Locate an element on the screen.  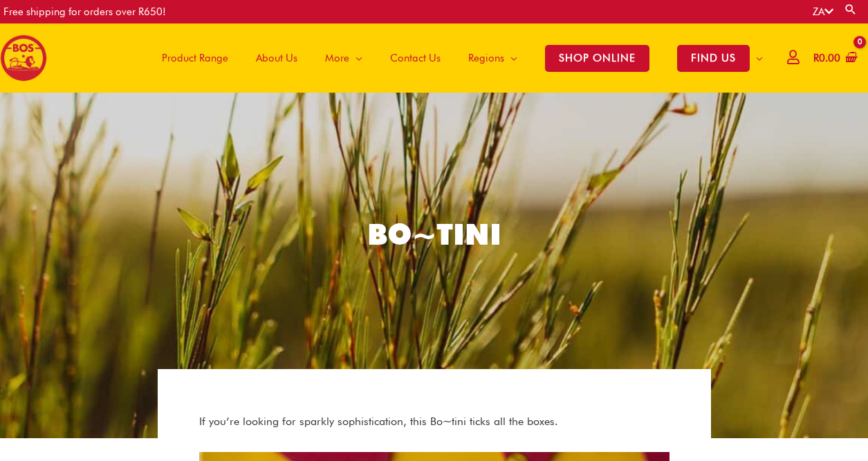
a: Contact Us is located at coordinates (414, 58).